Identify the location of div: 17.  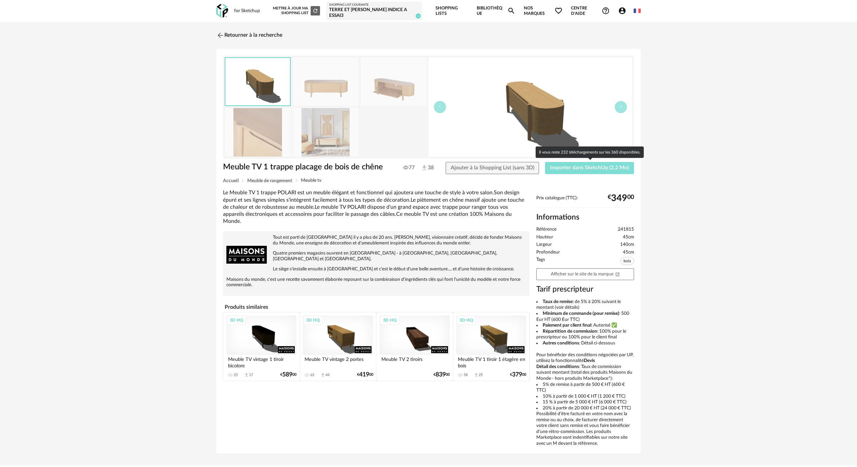
(251, 375).